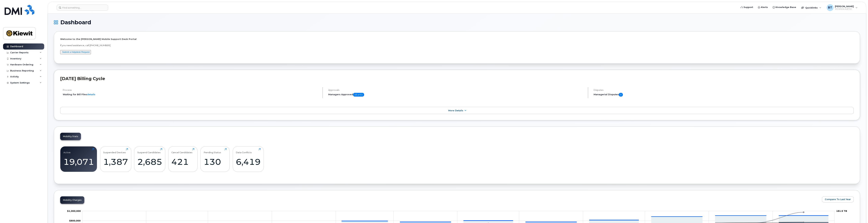  Describe the element at coordinates (215, 159) in the screenshot. I see `a: Pending Status130` at that location.